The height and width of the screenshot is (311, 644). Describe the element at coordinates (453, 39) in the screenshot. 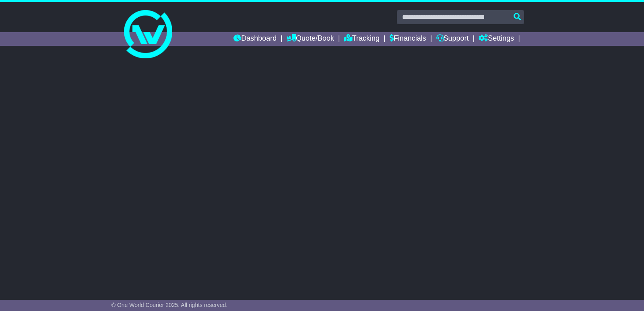

I see `a: Support` at that location.